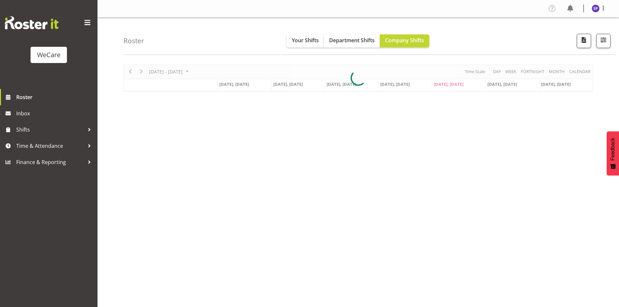 The height and width of the screenshot is (307, 619). Describe the element at coordinates (352, 40) in the screenshot. I see `span: Department Shifts` at that location.